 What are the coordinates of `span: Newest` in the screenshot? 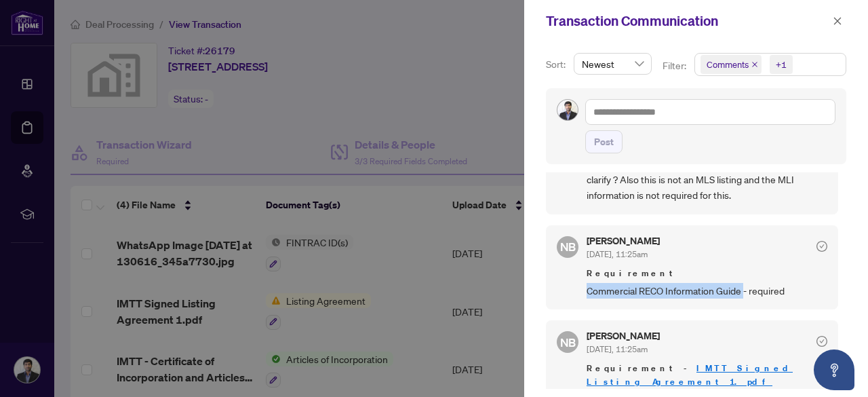 It's located at (612, 64).